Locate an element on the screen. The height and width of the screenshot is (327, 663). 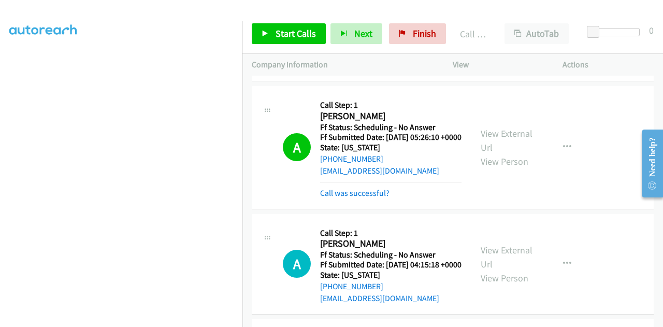
a: Start Calls is located at coordinates (289, 34).